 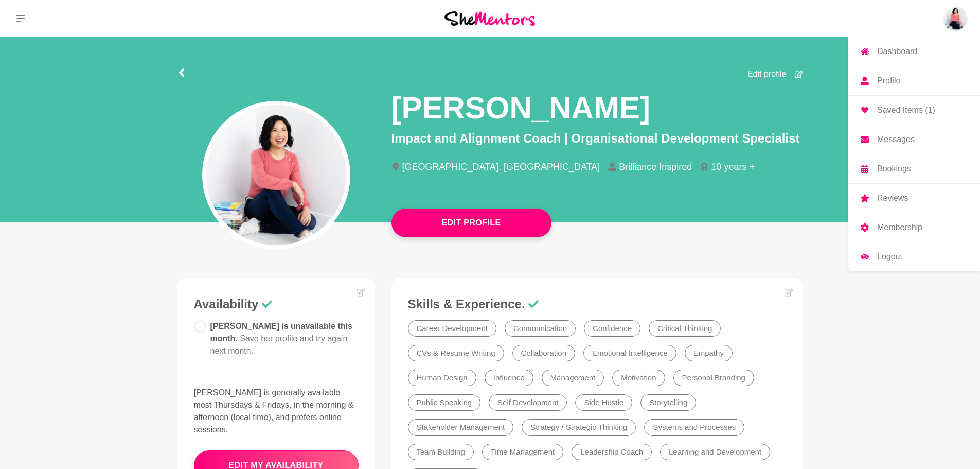 I want to click on p: Reviews, so click(x=893, y=199).